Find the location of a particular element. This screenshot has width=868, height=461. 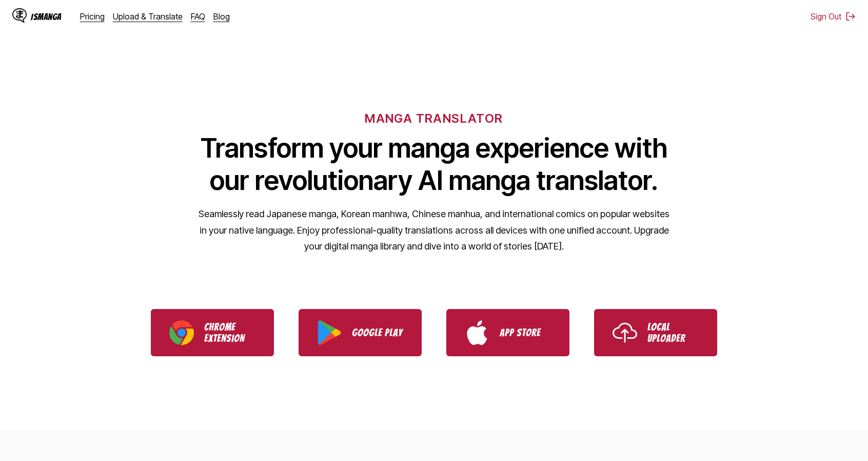

a: Use IsManga Local Uploader is located at coordinates (656, 332).